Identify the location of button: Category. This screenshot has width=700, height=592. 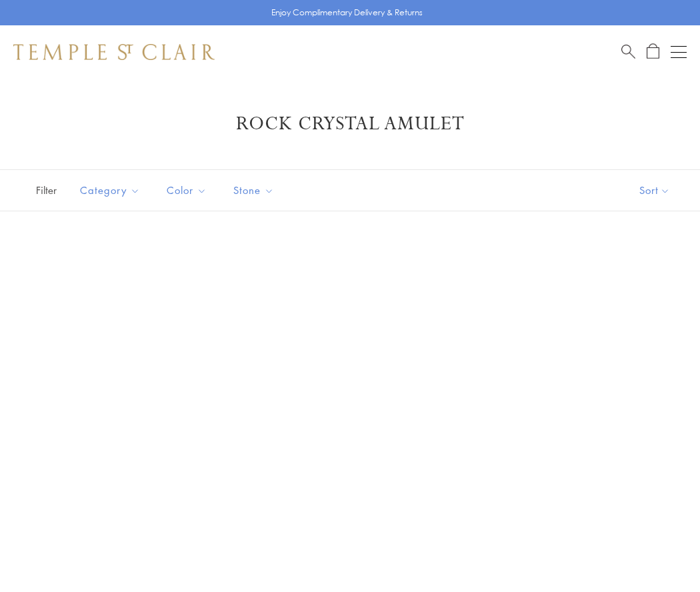
(110, 190).